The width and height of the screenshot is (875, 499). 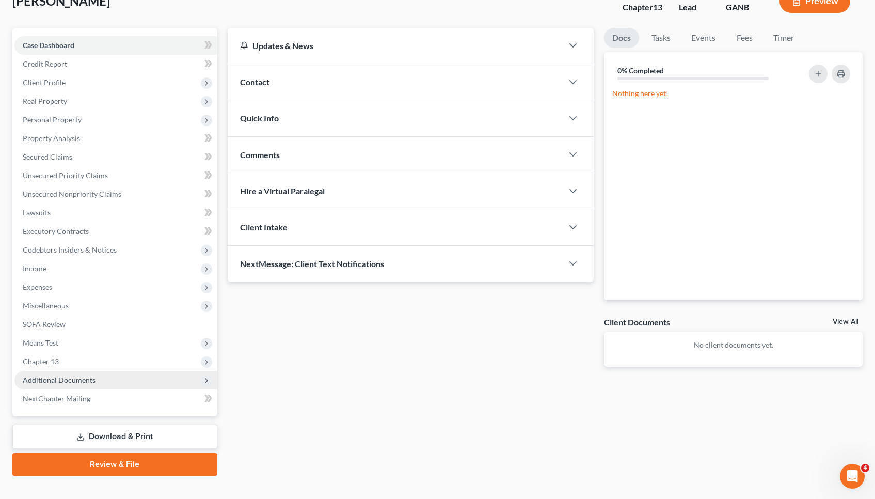 What do you see at coordinates (733, 345) in the screenshot?
I see `p: No client documents yet.` at bounding box center [733, 345].